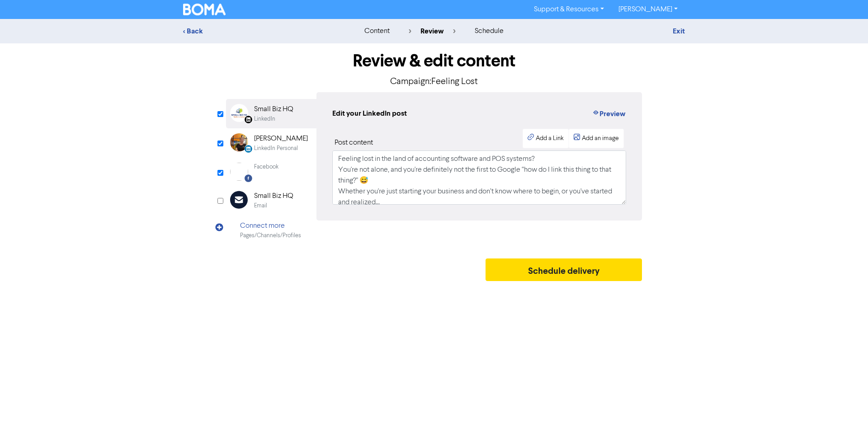 This screenshot has height=427, width=868. Describe the element at coordinates (239, 142) in the screenshot. I see `img: LinkedinPersonal` at that location.